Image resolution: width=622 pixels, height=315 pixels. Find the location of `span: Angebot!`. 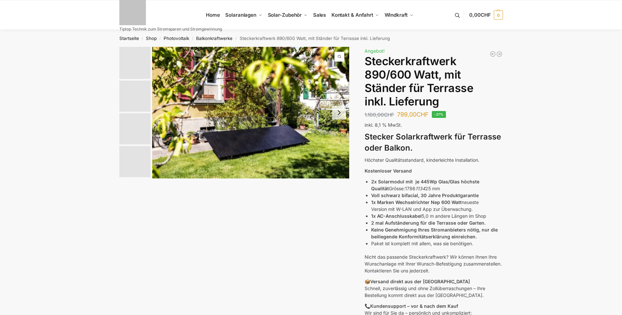

span: Angebot! is located at coordinates (374, 51).